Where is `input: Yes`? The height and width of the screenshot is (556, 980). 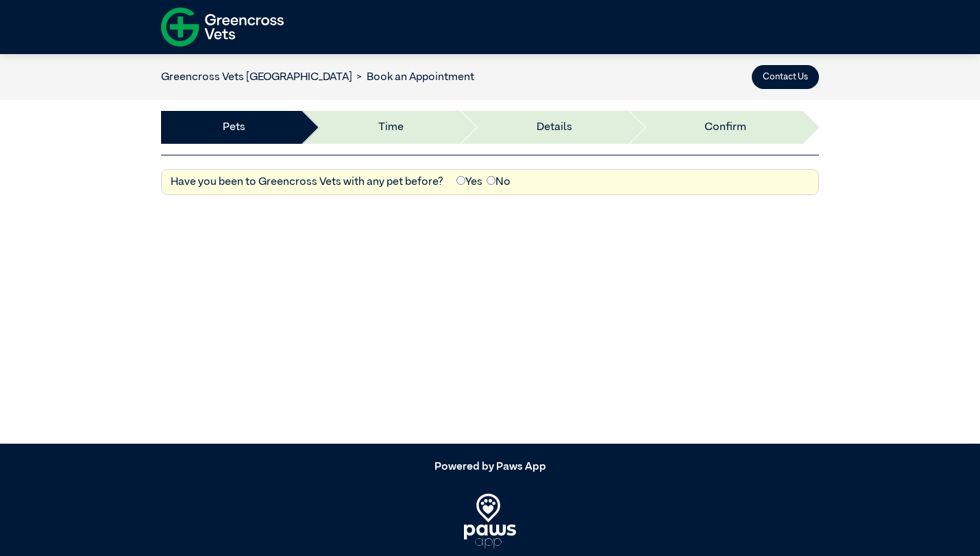
input: Yes is located at coordinates (461, 180).